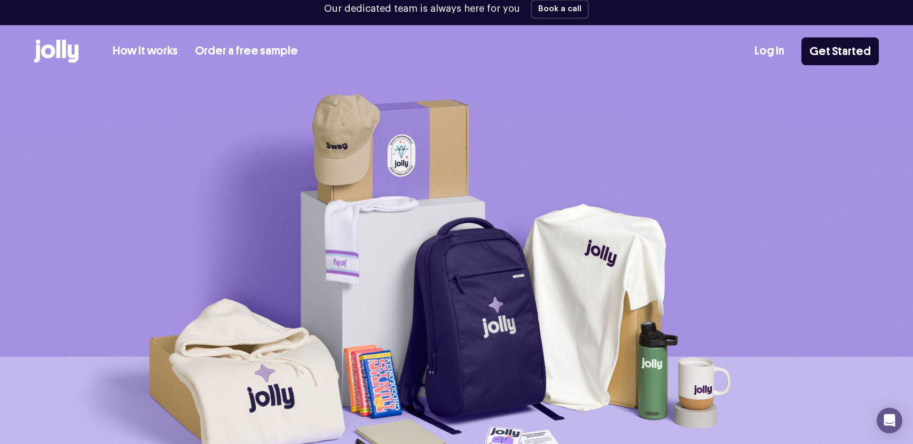  What do you see at coordinates (889, 420) in the screenshot?
I see `div: Open Intercom Messenger` at bounding box center [889, 420].